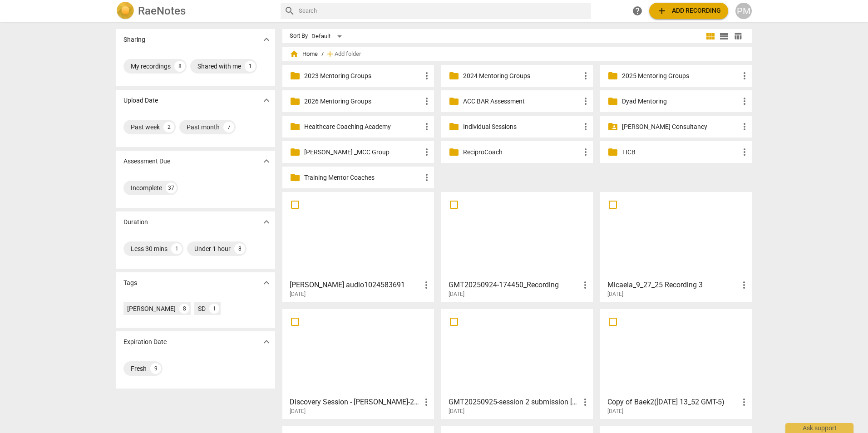  I want to click on span: Home, so click(304, 54).